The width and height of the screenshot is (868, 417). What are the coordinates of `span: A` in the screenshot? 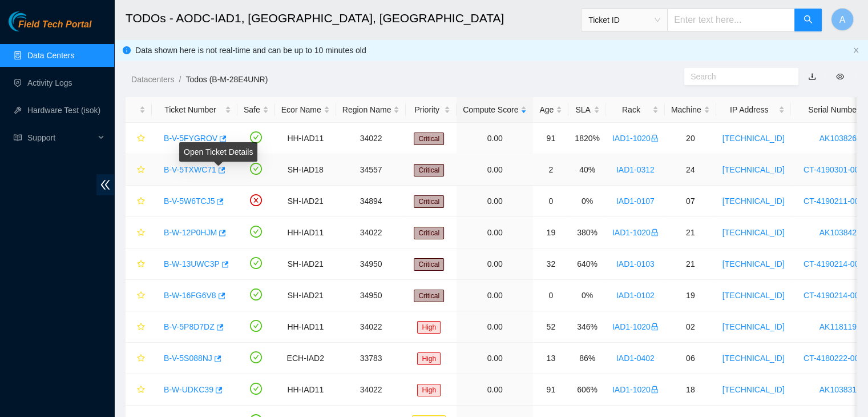 It's located at (842, 19).